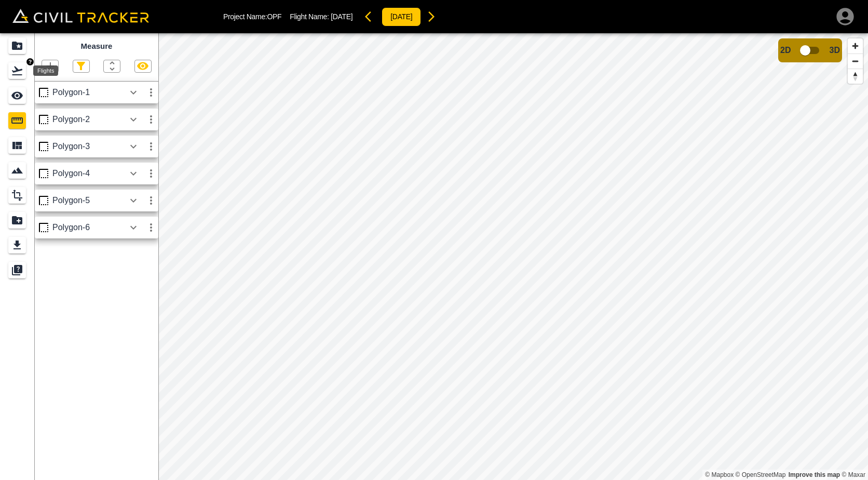  I want to click on button: Zoom out, so click(855, 61).